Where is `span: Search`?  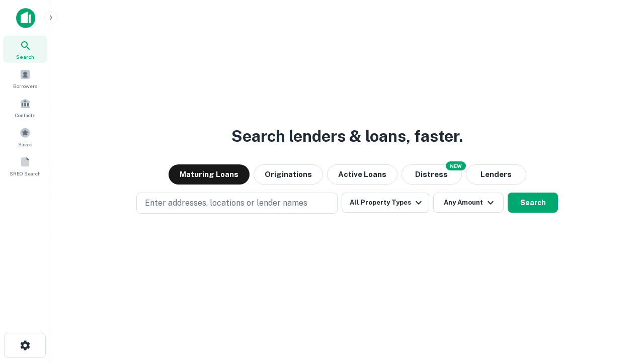 span: Search is located at coordinates (25, 57).